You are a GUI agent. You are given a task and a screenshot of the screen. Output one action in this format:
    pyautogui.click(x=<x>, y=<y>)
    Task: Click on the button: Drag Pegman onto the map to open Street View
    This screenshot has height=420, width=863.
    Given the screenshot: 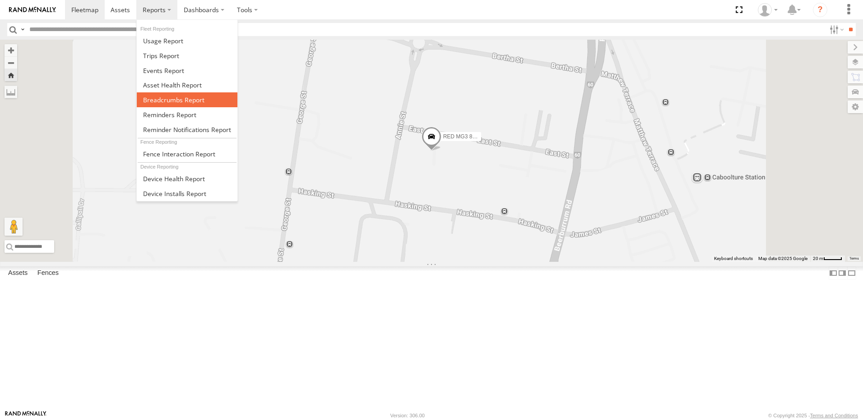 What is the action you would take?
    pyautogui.click(x=14, y=227)
    